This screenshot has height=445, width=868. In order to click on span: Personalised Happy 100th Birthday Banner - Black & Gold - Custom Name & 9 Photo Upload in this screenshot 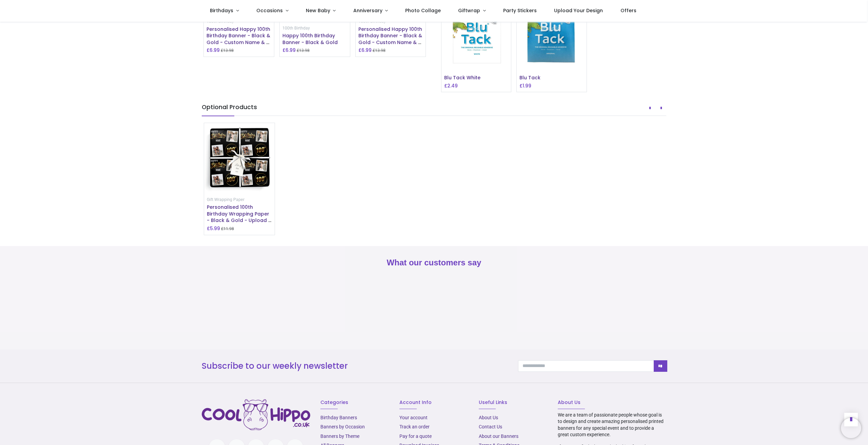, I will do `click(390, 39)`.